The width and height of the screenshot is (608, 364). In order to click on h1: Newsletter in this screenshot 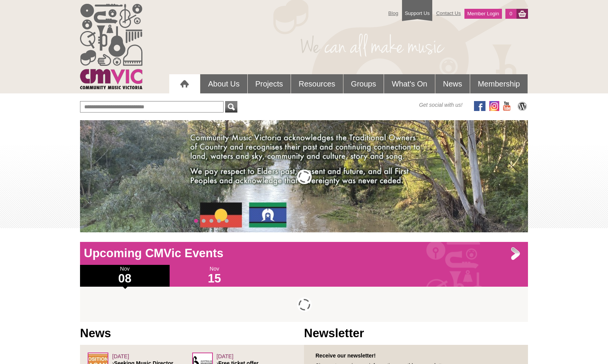, I will do `click(416, 334)`.